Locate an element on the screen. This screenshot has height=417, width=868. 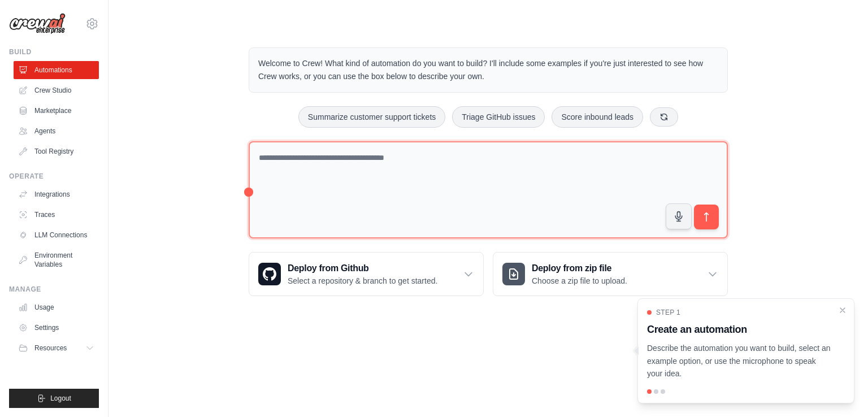
p: Describe the automation you want to build, select an example option, or use the microphone to spe... is located at coordinates (739, 361).